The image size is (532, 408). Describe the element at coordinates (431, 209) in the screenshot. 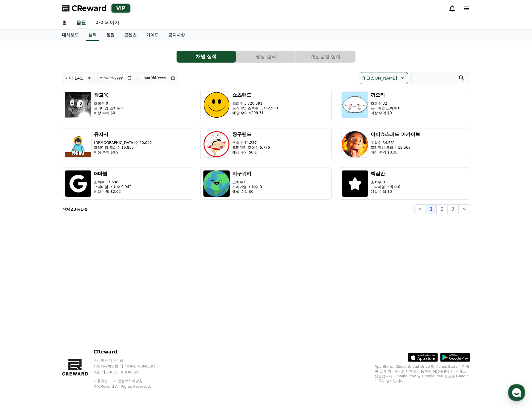

I see `button: 1` at that location.